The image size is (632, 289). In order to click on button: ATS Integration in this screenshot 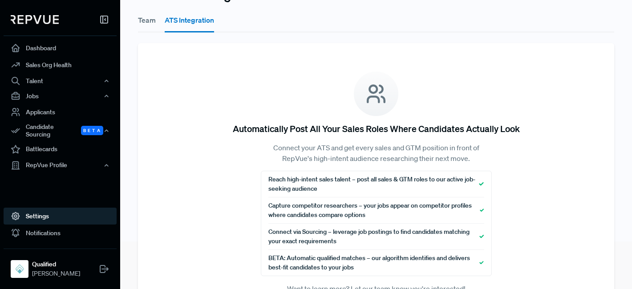, I will do `click(189, 20)`.